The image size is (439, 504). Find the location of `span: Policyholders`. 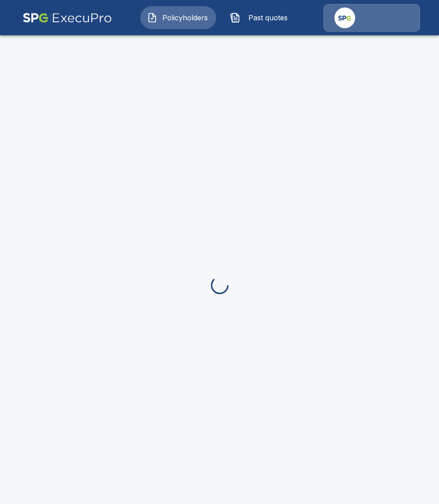

span: Policyholders is located at coordinates (185, 18).